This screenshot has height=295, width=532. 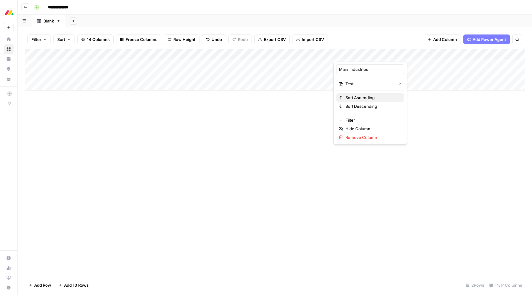 What do you see at coordinates (240, 39) in the screenshot?
I see `button: Redo` at bounding box center [240, 39].